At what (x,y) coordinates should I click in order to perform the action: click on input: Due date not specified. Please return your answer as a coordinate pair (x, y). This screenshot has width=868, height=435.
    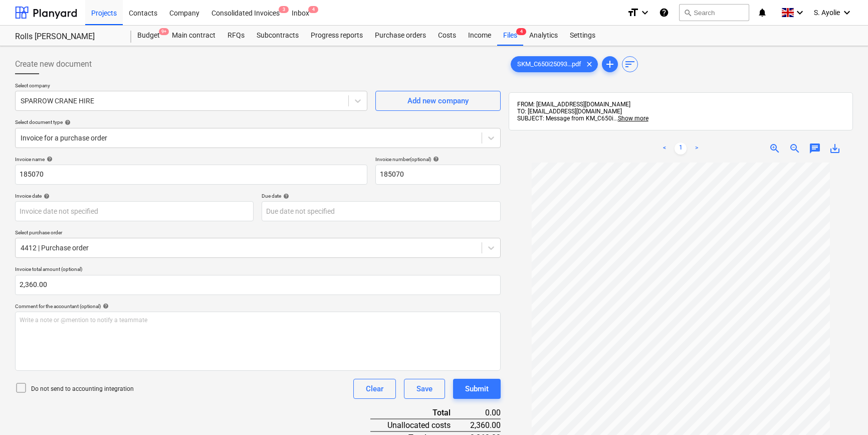
    Looking at the image, I should click on (381, 211).